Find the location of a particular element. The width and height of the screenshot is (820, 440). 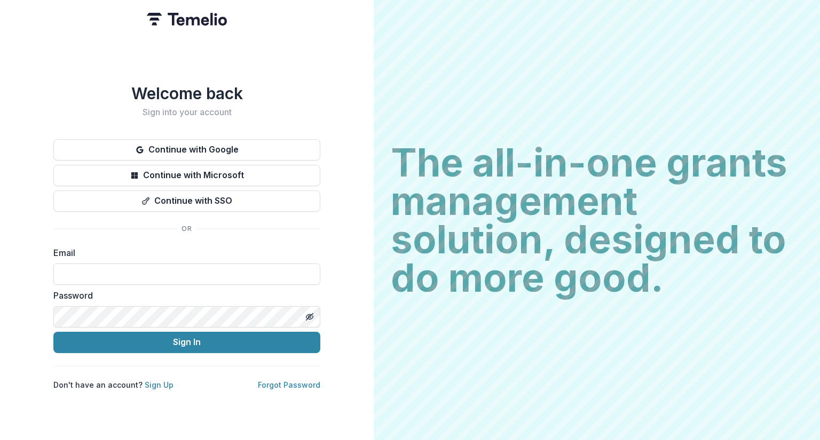

label: Password is located at coordinates (184, 296).